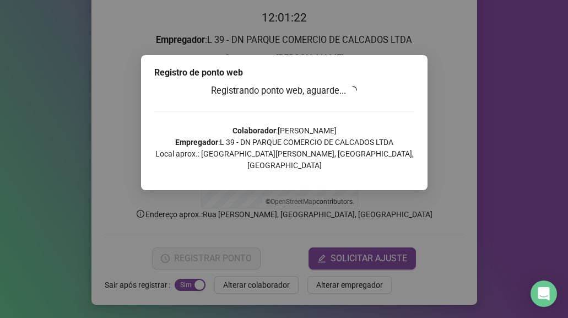  Describe the element at coordinates (254, 131) in the screenshot. I see `strong: Colaborador` at that location.